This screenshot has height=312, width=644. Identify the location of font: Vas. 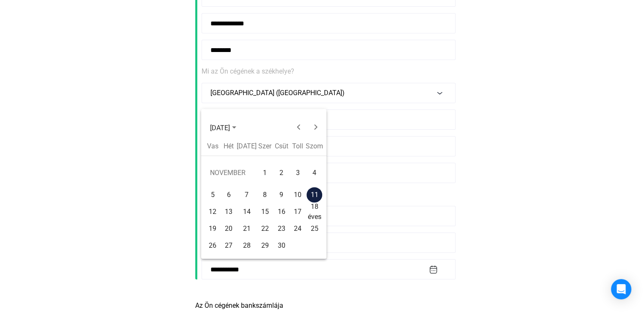
(213, 146).